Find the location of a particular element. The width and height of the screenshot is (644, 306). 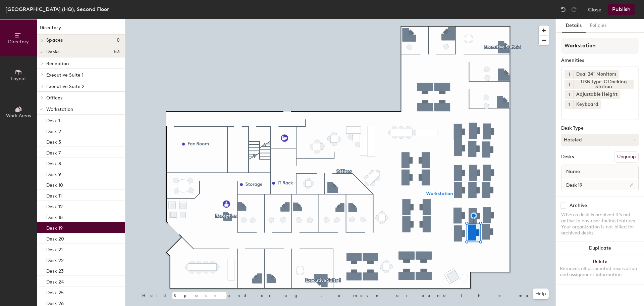

p: Desk 24 is located at coordinates (55, 281).